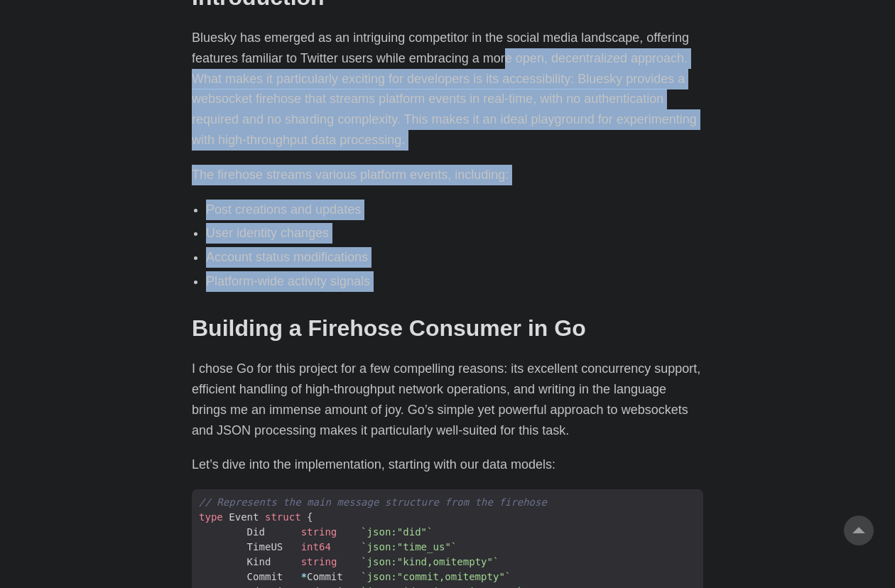 Image resolution: width=895 pixels, height=588 pixels. What do you see at coordinates (448, 175) in the screenshot?
I see `p: The firehose streams various platform events, including:` at bounding box center [448, 175].